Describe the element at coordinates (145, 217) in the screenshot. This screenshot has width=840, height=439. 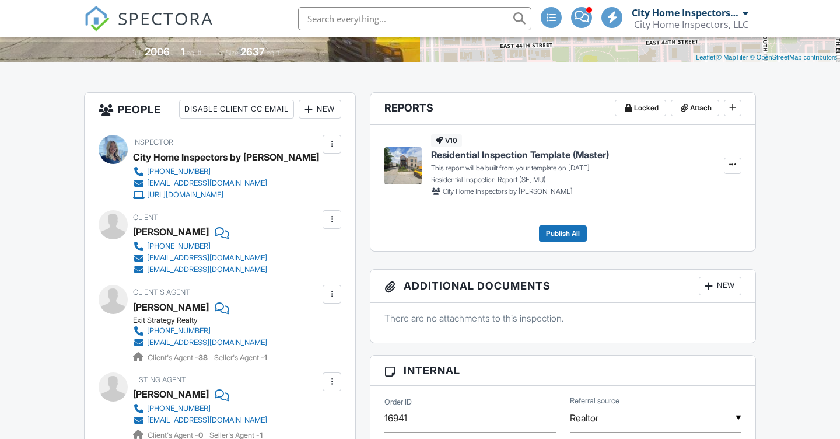
I see `span: Client` at that location.